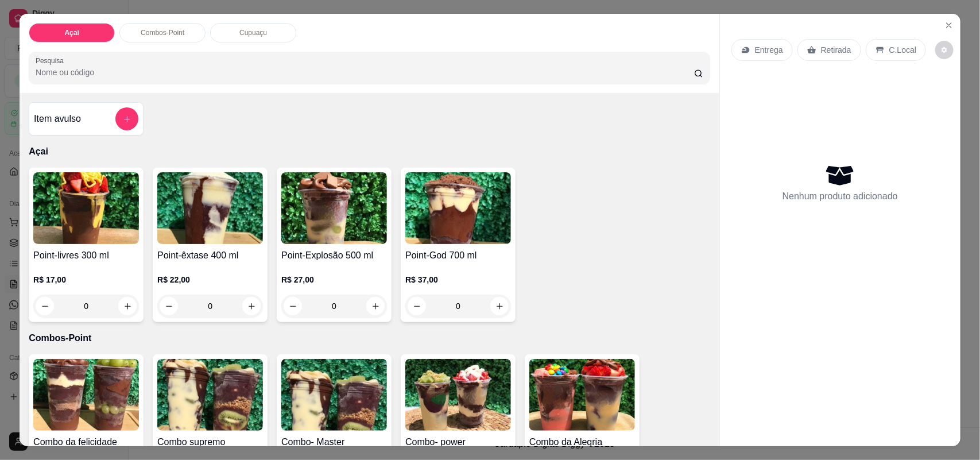 The width and height of the screenshot is (980, 460). I want to click on p: Cupuaçu, so click(253, 33).